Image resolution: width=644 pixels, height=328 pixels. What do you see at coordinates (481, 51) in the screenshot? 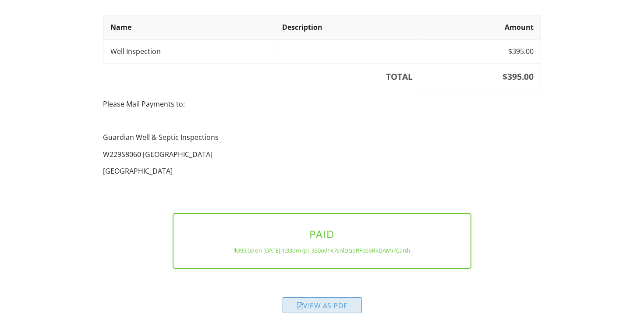
I see `td: $395.00` at bounding box center [481, 51].